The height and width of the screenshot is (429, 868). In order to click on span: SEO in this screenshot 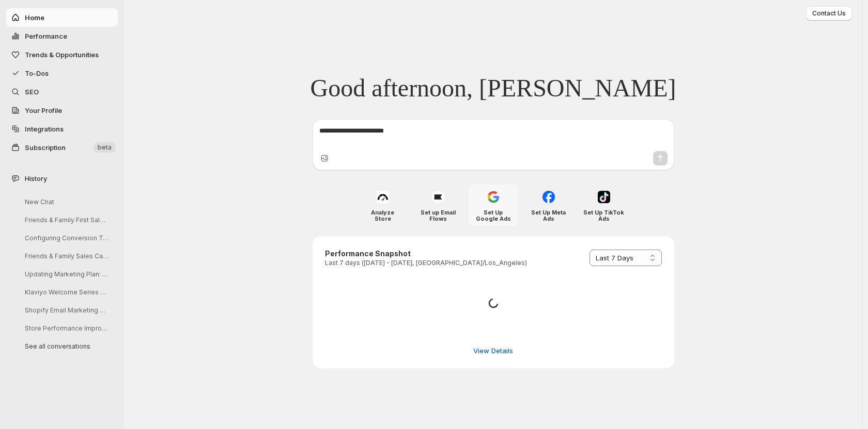, I will do `click(32, 92)`.